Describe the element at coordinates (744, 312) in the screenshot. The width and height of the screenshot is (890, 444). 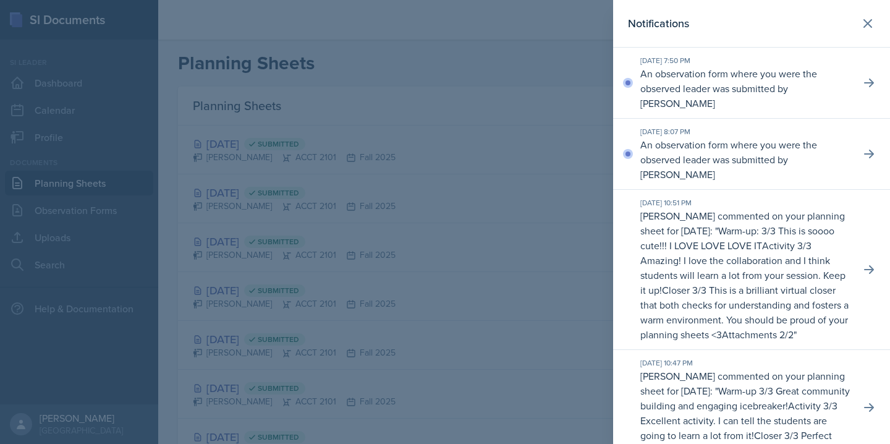
I see `p: Closer 3/3 This is a brilliant virtual closer that both checks for understanding and fosters a wa...` at that location.